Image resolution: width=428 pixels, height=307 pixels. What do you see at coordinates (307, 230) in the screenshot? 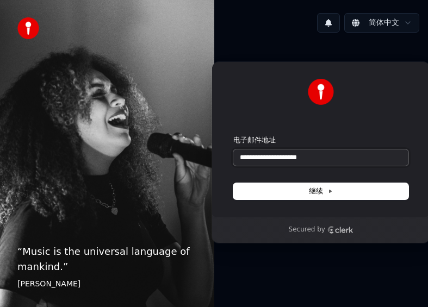
I see `p: Secured by` at bounding box center [307, 230].